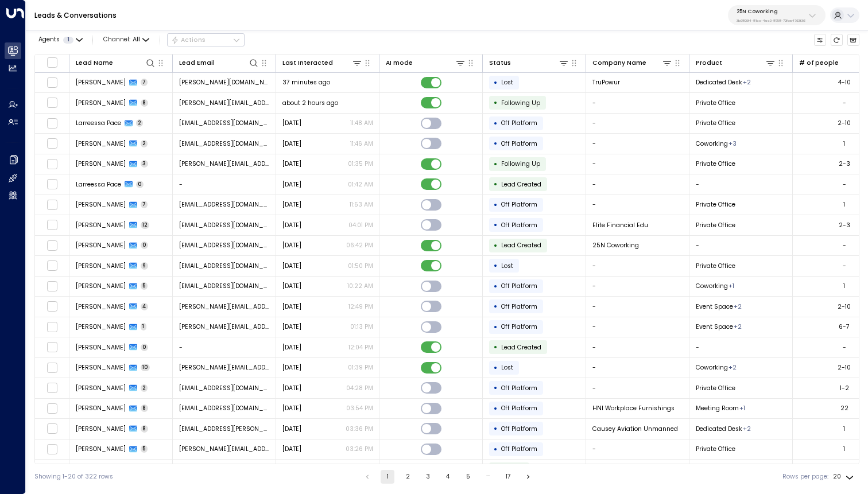  What do you see at coordinates (225, 164) in the screenshot?
I see `span: katie.poole@data-axle.com` at bounding box center [225, 164].